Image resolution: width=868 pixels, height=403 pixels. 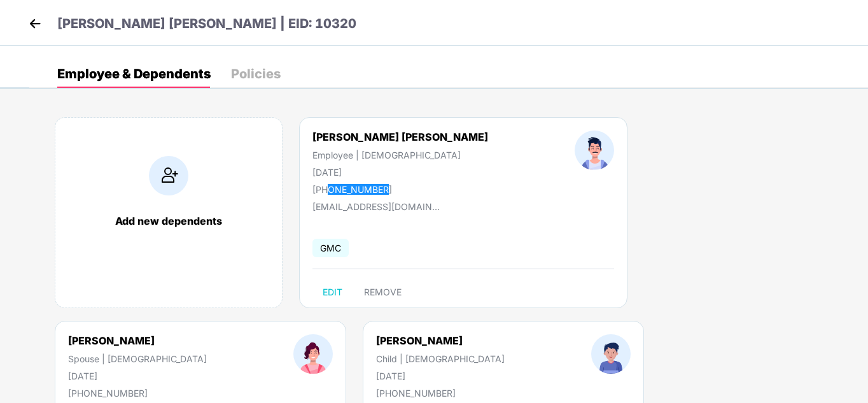 What do you see at coordinates (35, 23) in the screenshot?
I see `img: back` at bounding box center [35, 23].